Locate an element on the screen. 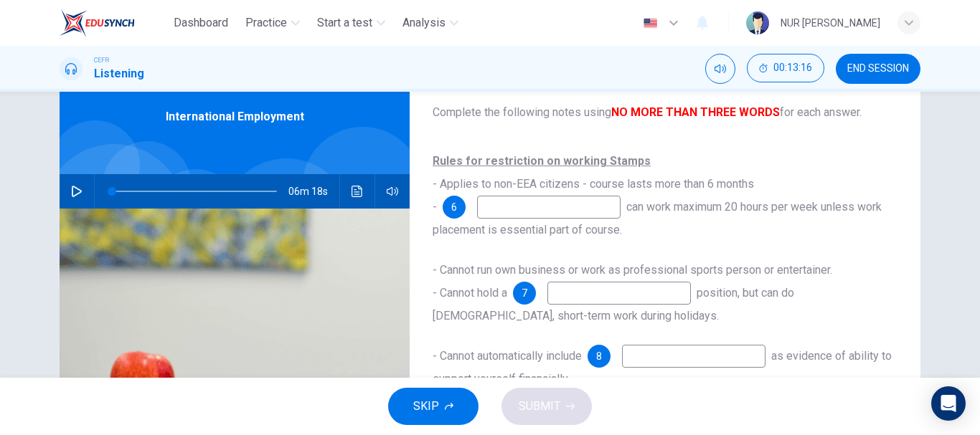 This screenshot has width=980, height=435. span: 06m 18s is located at coordinates (313, 192).